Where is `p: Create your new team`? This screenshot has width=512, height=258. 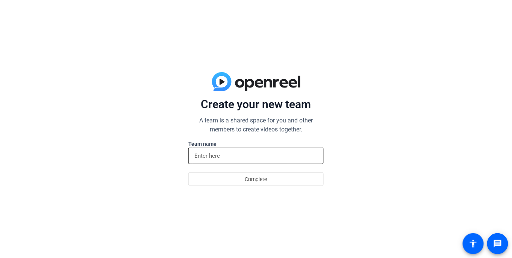 p: Create your new team is located at coordinates (256, 104).